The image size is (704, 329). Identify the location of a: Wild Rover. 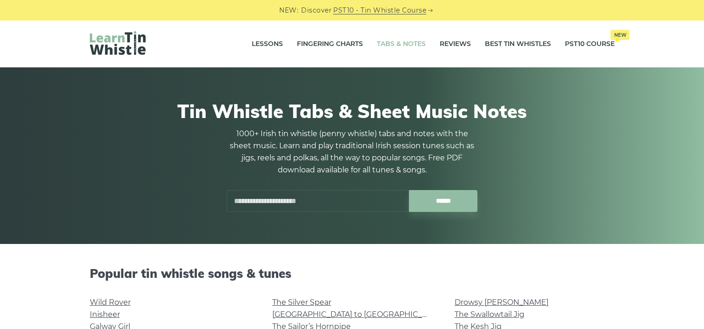
(110, 302).